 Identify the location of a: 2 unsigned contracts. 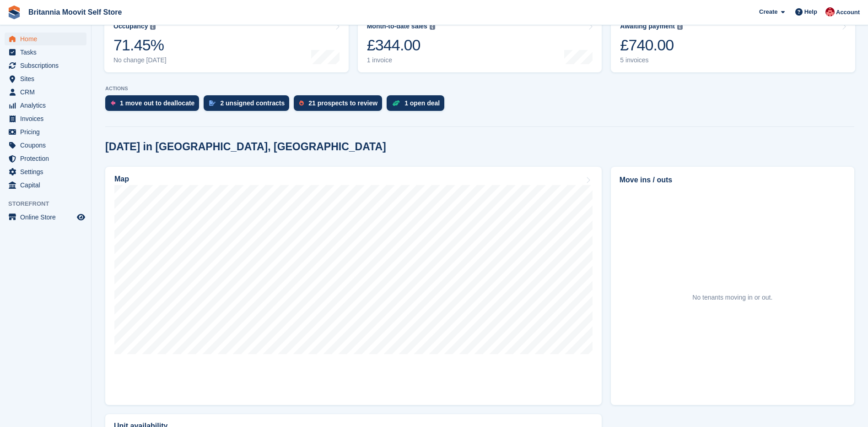
(248, 105).